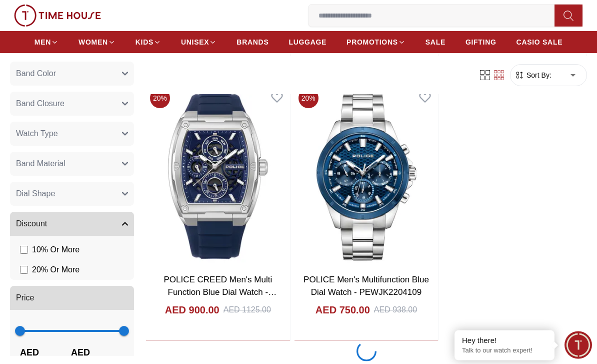 Image resolution: width=597 pixels, height=364 pixels. I want to click on h4: AED 900.00, so click(192, 310).